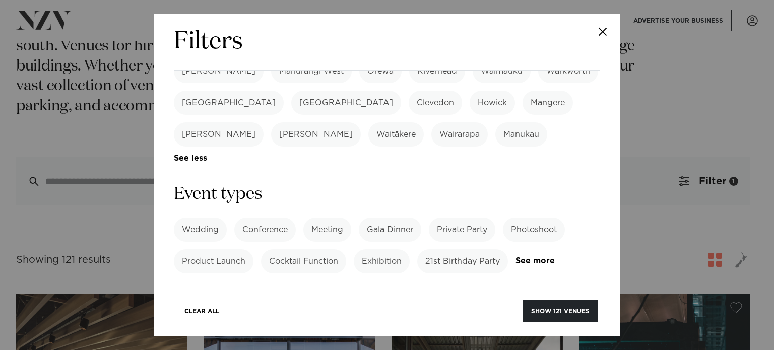  Describe the element at coordinates (396, 135) in the screenshot. I see `label: Waitākere` at that location.